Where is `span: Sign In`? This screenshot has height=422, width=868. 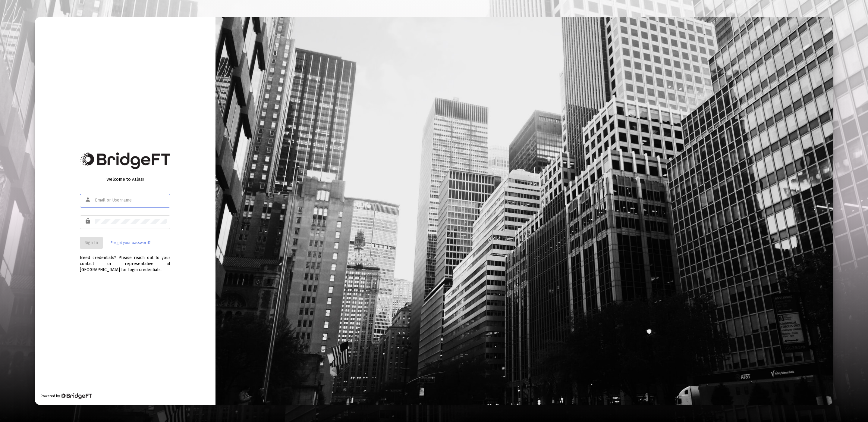
span: Sign In is located at coordinates (91, 243).